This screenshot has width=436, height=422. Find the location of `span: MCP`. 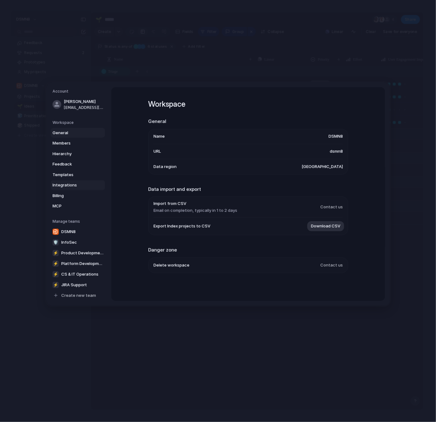

span: MCP is located at coordinates (72, 206).